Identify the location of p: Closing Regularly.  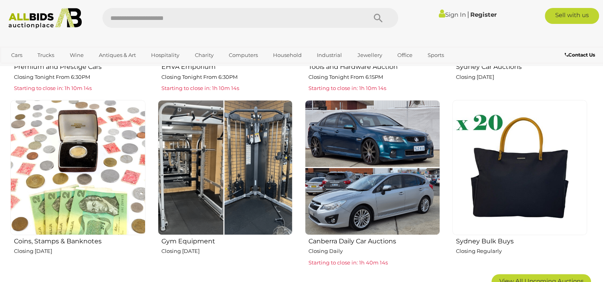
(522, 251).